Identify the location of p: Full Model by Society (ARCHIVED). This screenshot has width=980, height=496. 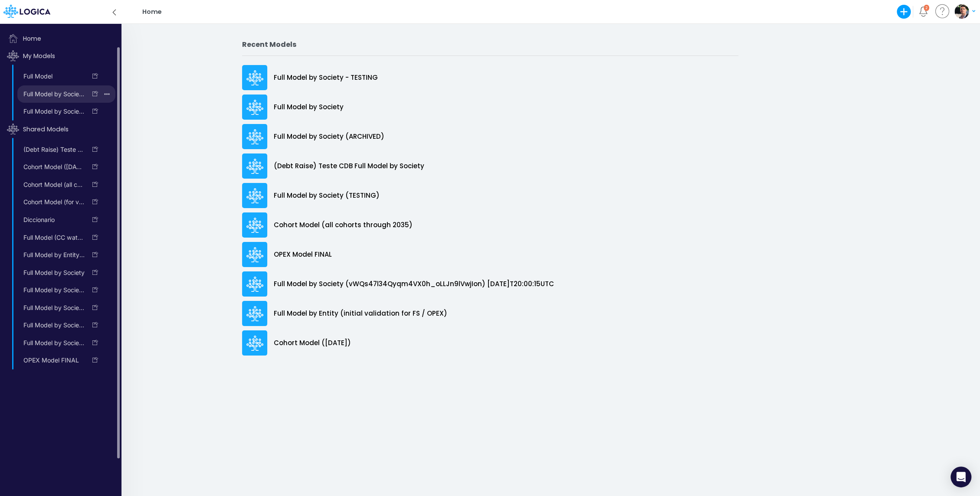
(329, 137).